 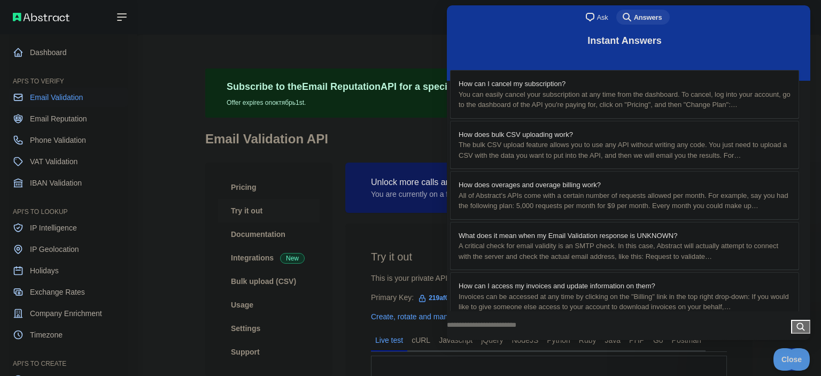 What do you see at coordinates (559, 340) in the screenshot?
I see `a: Python` at bounding box center [559, 340].